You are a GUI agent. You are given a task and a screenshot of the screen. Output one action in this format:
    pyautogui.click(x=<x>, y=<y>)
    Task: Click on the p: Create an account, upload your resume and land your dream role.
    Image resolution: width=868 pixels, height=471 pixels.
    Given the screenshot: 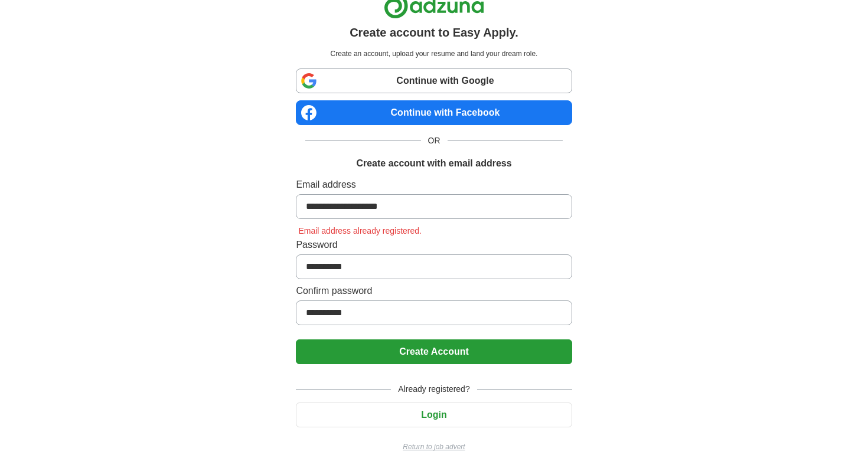 What is the action you would take?
    pyautogui.click(x=433, y=54)
    